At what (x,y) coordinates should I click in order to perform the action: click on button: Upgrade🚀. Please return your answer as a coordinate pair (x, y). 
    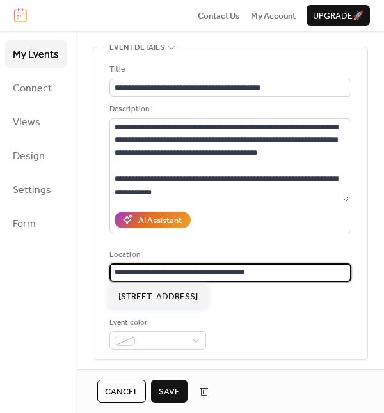
    Looking at the image, I should click on (338, 15).